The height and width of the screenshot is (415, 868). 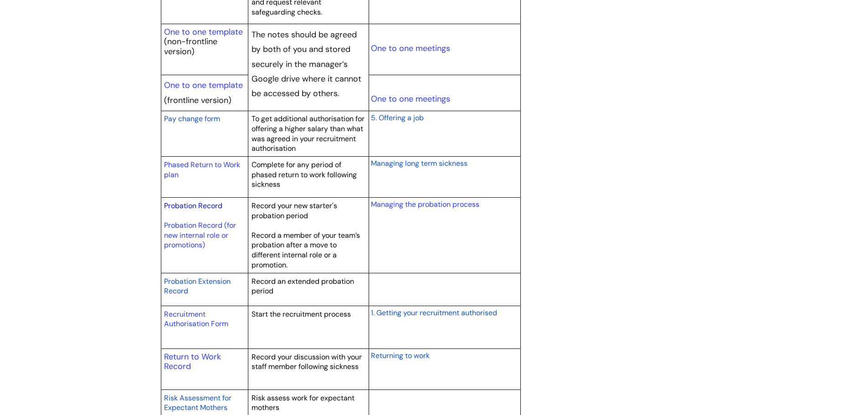 What do you see at coordinates (200, 235) in the screenshot?
I see `a: Probation Record (for new internal role or promotions)` at bounding box center [200, 235].